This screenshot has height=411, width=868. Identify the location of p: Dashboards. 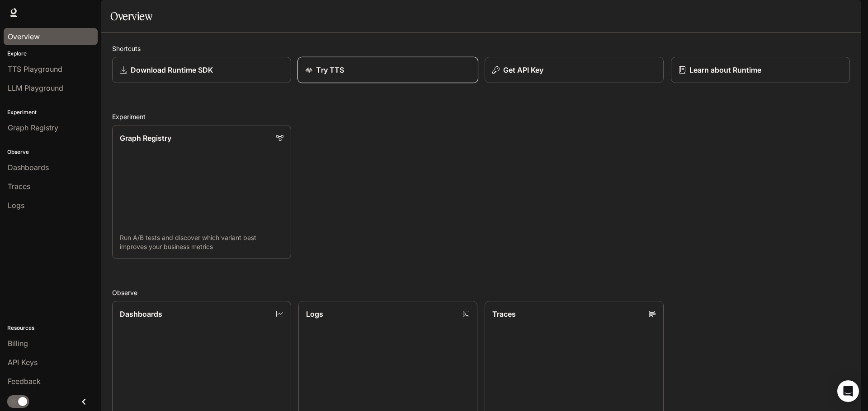
(141, 314).